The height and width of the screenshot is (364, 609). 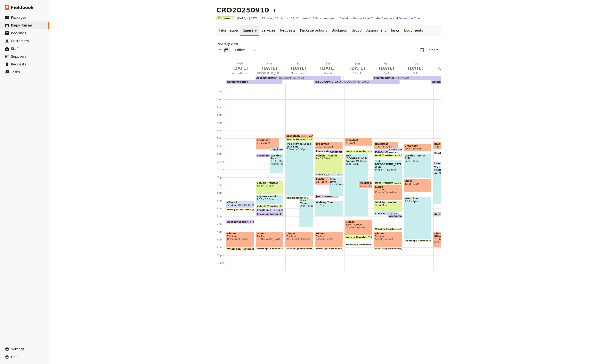 What do you see at coordinates (221, 138) in the screenshot?
I see `div: 7 am` at bounding box center [221, 138].